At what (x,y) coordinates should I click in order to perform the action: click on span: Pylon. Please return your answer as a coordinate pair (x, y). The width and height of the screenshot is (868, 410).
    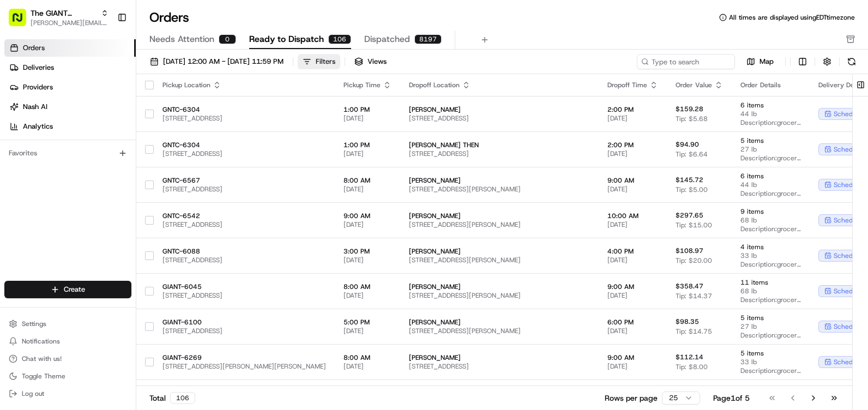
    Looking at the image, I should click on (120, 245).